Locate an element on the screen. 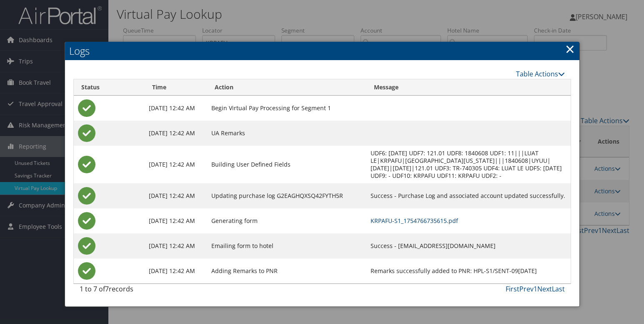 This screenshot has width=644, height=324. a: Close is located at coordinates (570, 49).